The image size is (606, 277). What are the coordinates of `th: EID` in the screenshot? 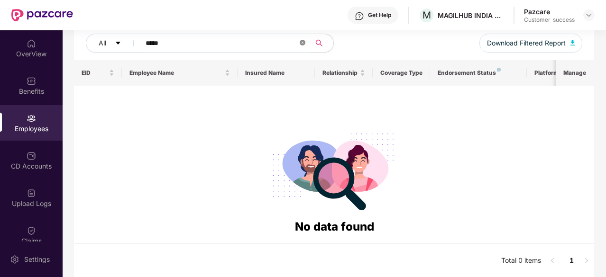 It's located at (98, 73).